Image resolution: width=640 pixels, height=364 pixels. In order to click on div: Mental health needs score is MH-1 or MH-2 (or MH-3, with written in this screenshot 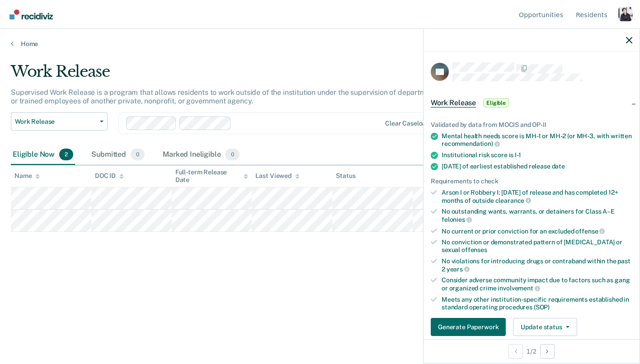, I will do `click(537, 140)`.